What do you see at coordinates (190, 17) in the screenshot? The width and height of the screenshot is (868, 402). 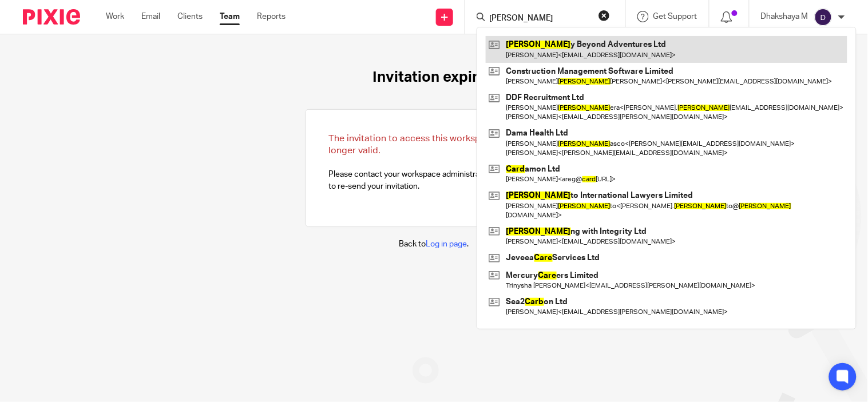 I see `a: Clients` at bounding box center [190, 17].